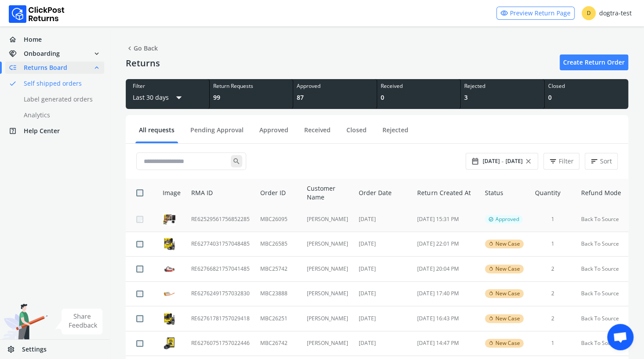 This screenshot has width=644, height=359. I want to click on td: MBC25742, so click(278, 269).